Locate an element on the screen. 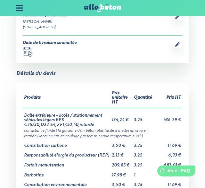 This screenshot has width=205, height=188. th: Prix unitaire HT is located at coordinates (122, 98).